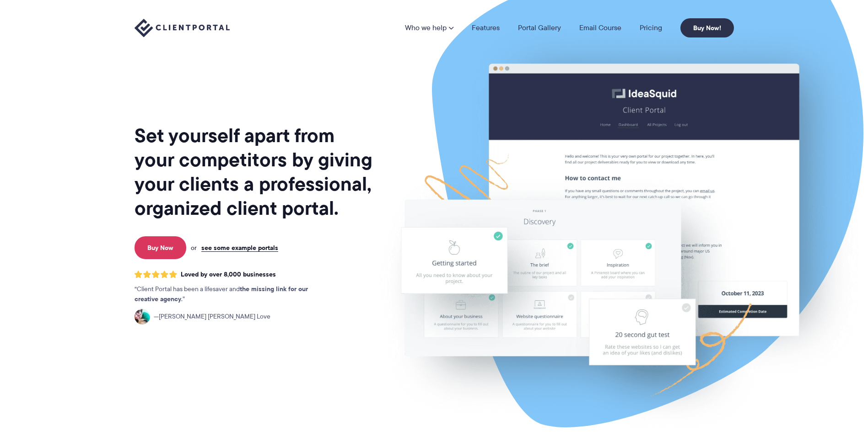 The height and width of the screenshot is (436, 868). I want to click on p: Client Portal has been a lifesaver and ., so click(230, 294).